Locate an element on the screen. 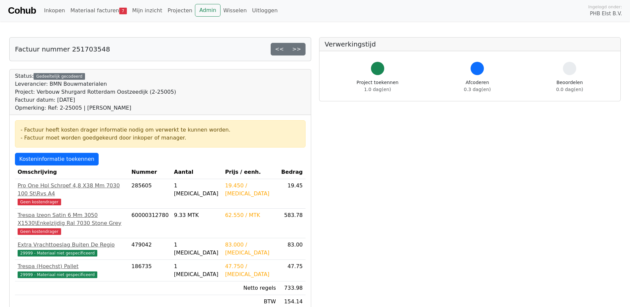  div: Trespa (Hoechst) Pallet is located at coordinates (72, 266).